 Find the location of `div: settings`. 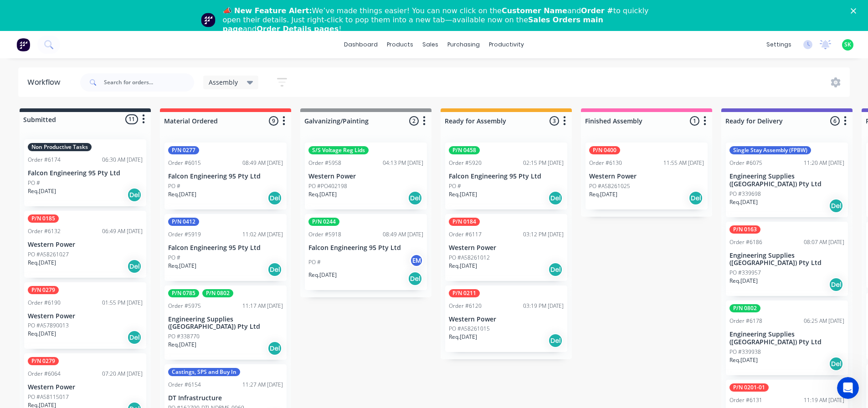

div: settings is located at coordinates (779, 45).